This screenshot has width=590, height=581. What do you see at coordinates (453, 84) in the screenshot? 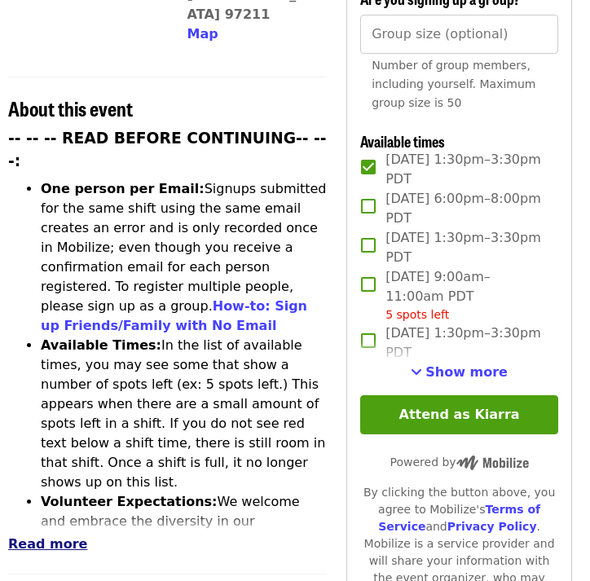
I see `span: Number of group members, including yourself. Maximum group size is 50` at bounding box center [453, 84].